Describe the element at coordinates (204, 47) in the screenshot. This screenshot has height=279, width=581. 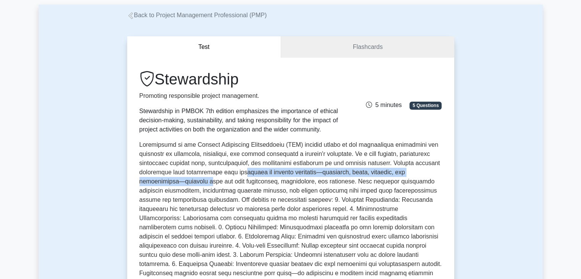
I see `button: Test` at that location.